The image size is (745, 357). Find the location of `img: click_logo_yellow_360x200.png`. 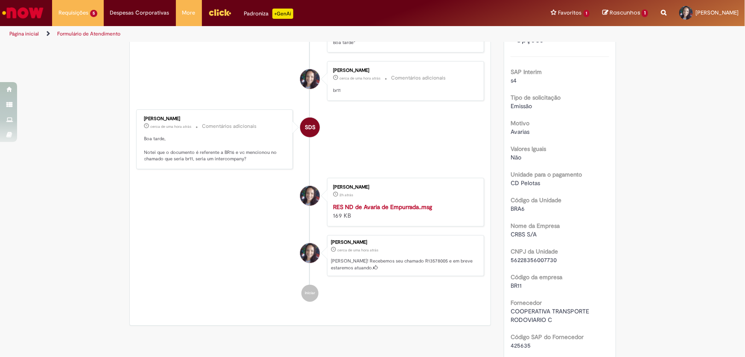

img: click_logo_yellow_360x200.png is located at coordinates (220, 12).